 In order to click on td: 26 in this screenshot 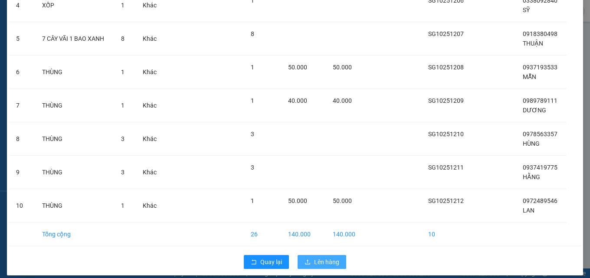, I will do `click(263, 234)`.